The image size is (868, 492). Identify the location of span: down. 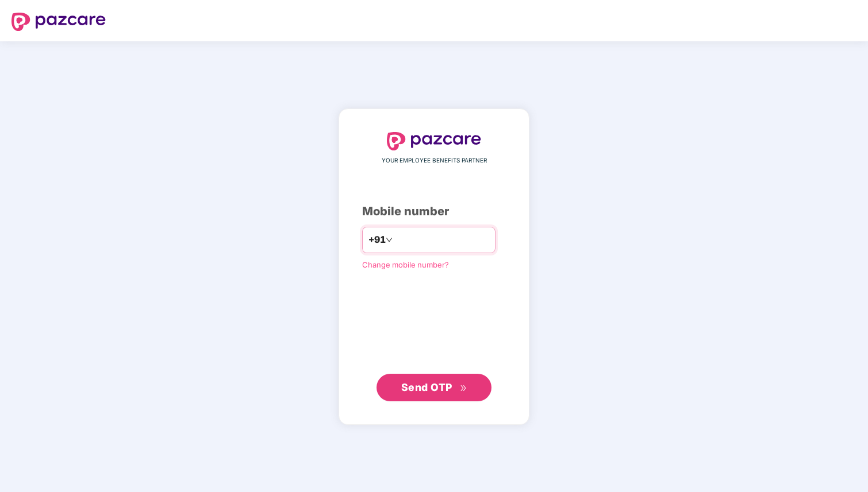
(389, 240).